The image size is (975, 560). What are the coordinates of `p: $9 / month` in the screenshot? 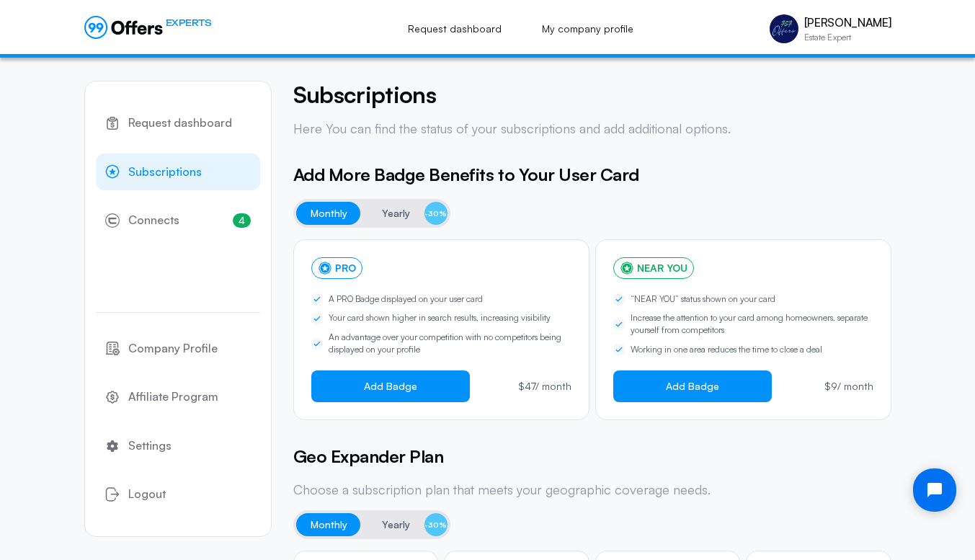 It's located at (850, 386).